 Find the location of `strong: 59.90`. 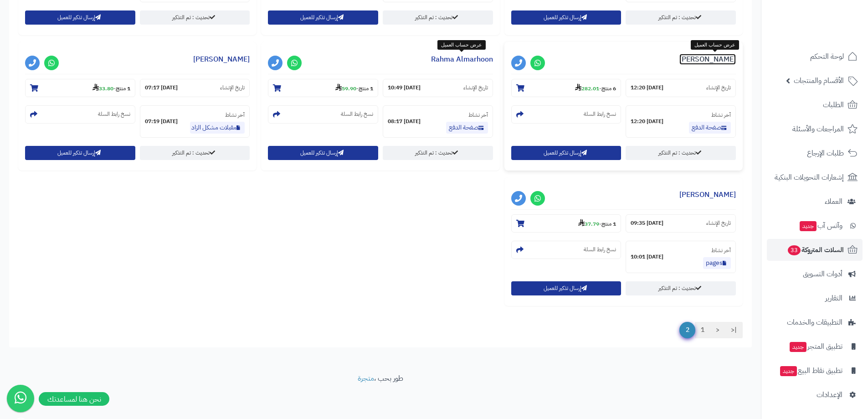

strong: 59.90 is located at coordinates (346, 88).